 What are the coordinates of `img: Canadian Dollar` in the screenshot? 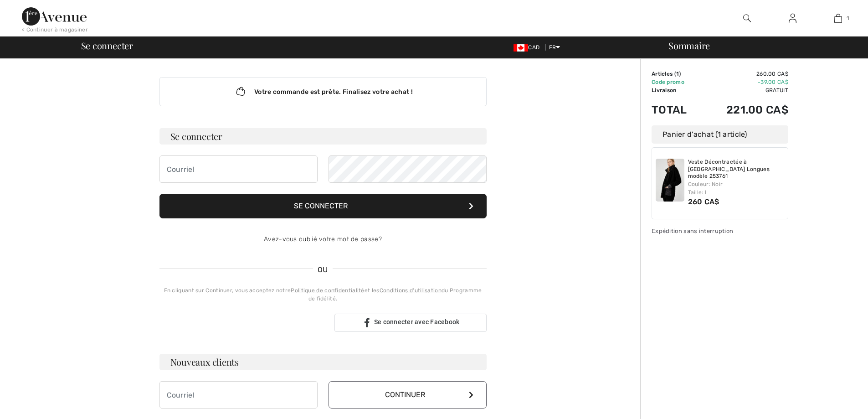 It's located at (521, 48).